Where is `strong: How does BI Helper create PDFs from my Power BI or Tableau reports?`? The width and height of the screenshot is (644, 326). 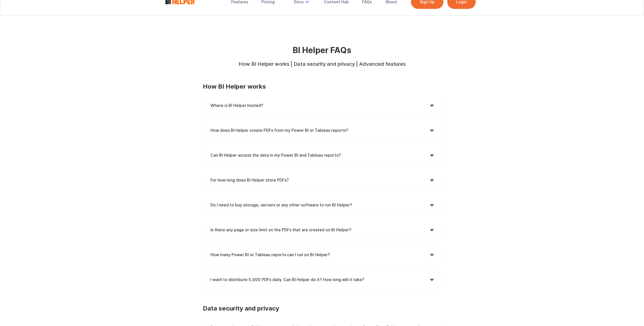
strong: How does BI Helper create PDFs from my Power BI or Tableau reports? is located at coordinates (279, 130).